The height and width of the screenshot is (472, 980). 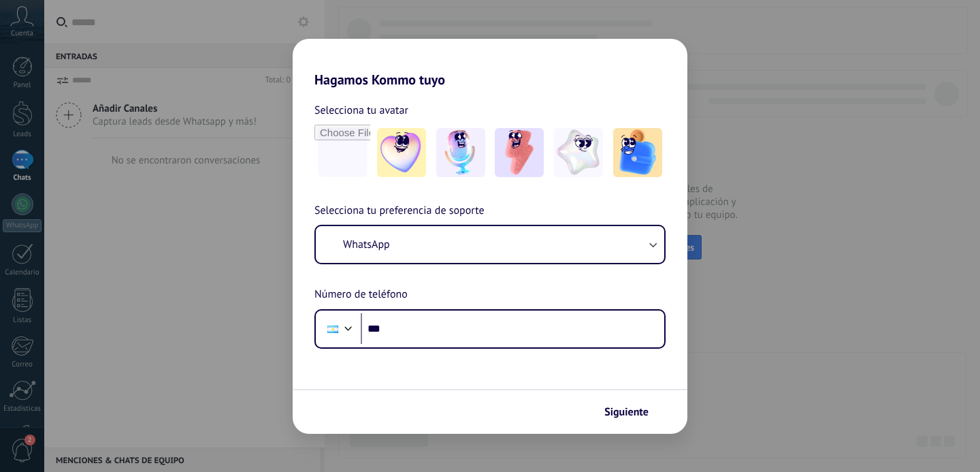 What do you see at coordinates (490, 245) in the screenshot?
I see `button: WhatsApp` at bounding box center [490, 245].